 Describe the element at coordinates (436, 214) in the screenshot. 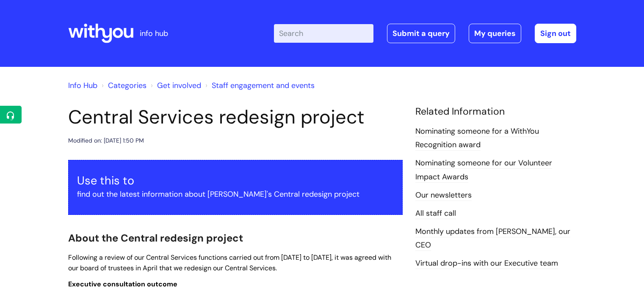

I see `a: All staff call` at that location.